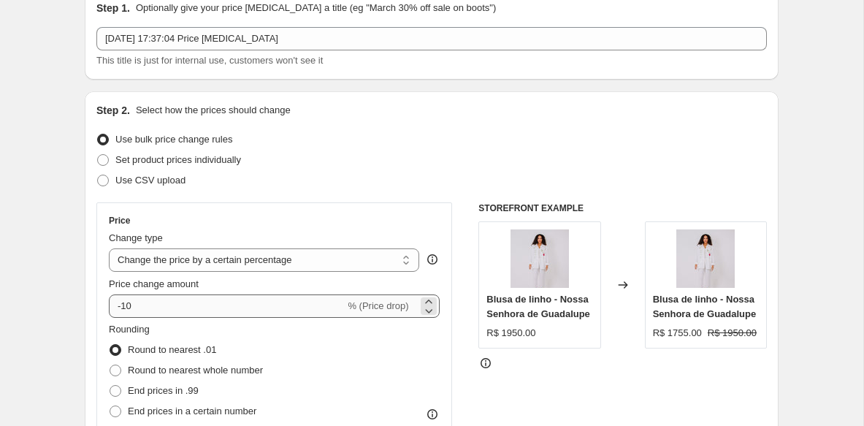 The width and height of the screenshot is (864, 426). I want to click on span: Rounding, so click(129, 329).